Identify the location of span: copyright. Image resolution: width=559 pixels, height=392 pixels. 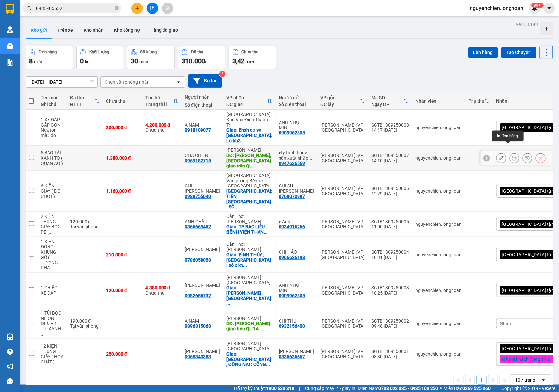
(525, 388).